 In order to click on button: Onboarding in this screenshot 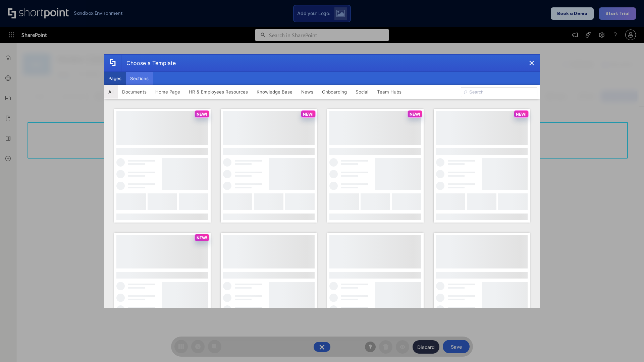, I will do `click(335, 92)`.